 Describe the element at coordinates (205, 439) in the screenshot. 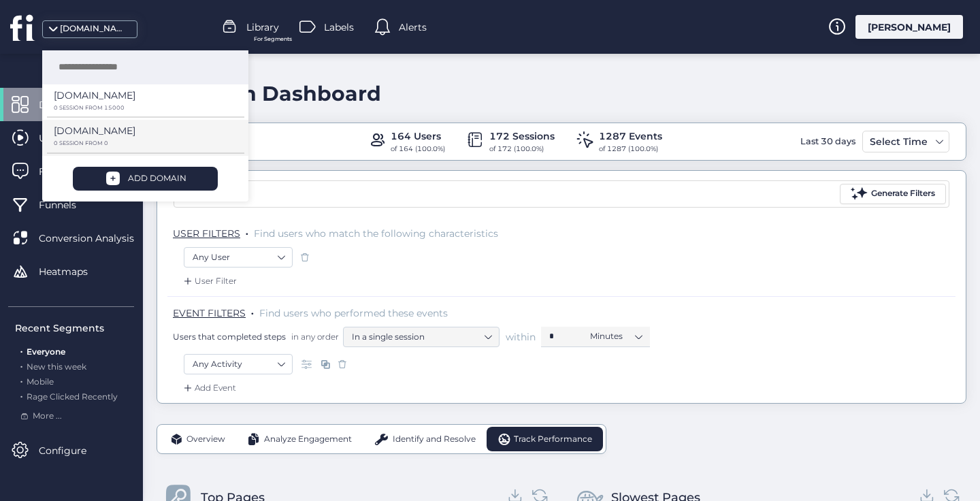

I see `span: Overview` at that location.